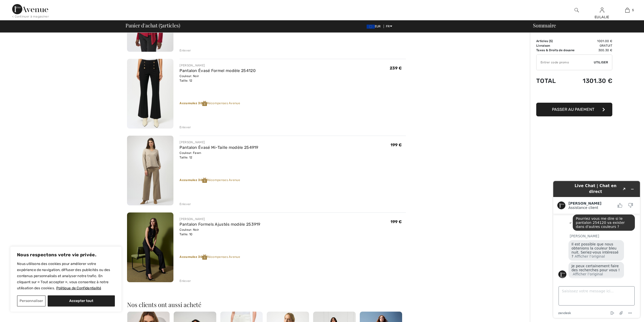 The image size is (644, 322). What do you see at coordinates (266, 305) in the screenshot?
I see `h2: Nos clients ont aussi acheté` at bounding box center [266, 305].